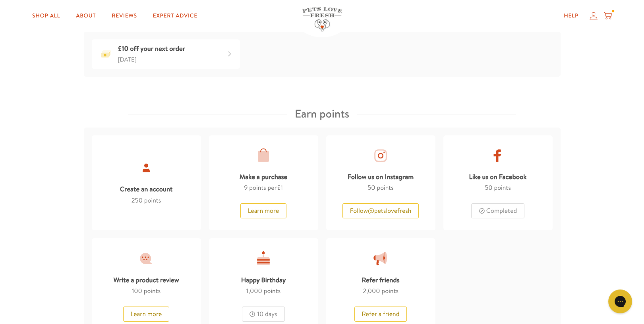 The image size is (644, 324). Describe the element at coordinates (263, 279) in the screenshot. I see `div: Happy Birthday` at that location.